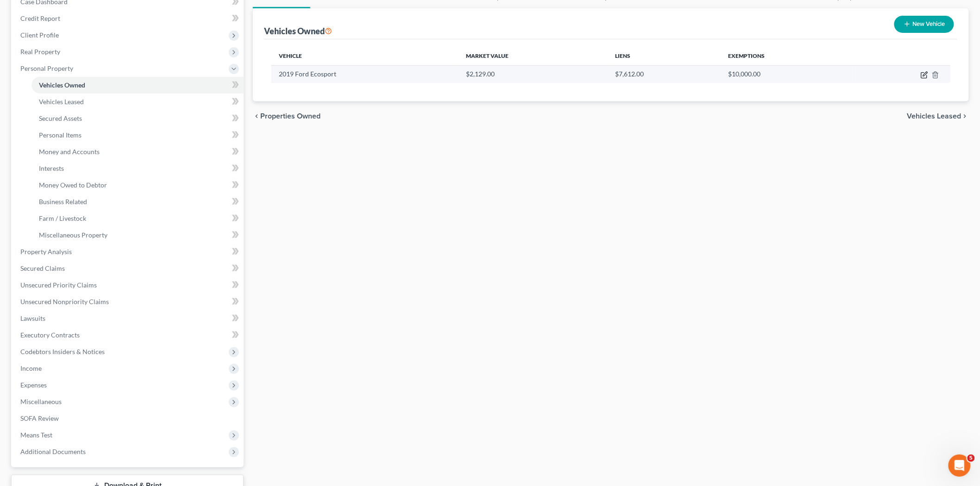  What do you see at coordinates (73, 185) in the screenshot?
I see `span: Money Owed to Debtor` at bounding box center [73, 185].